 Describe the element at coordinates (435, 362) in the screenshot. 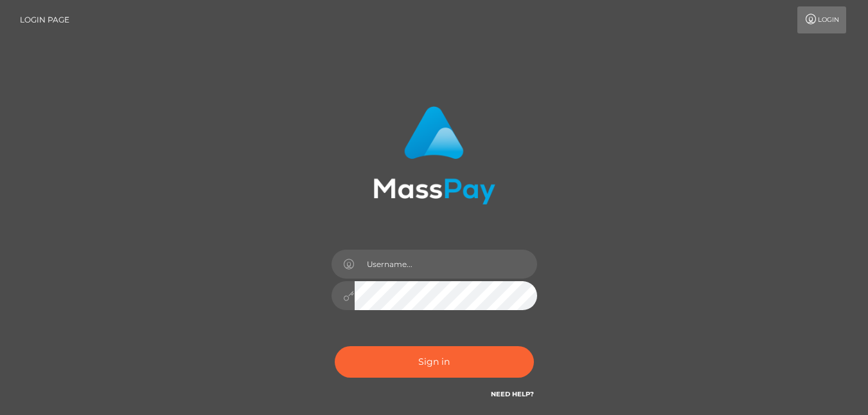

I see `button: Sign in` at that location.